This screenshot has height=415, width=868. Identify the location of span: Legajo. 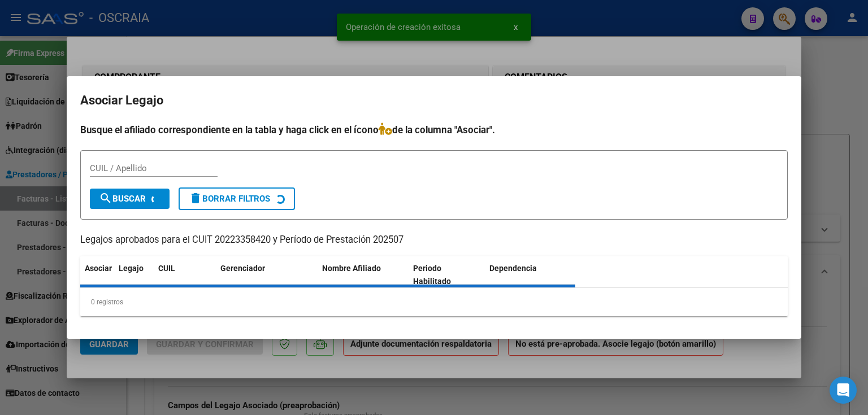
(131, 268).